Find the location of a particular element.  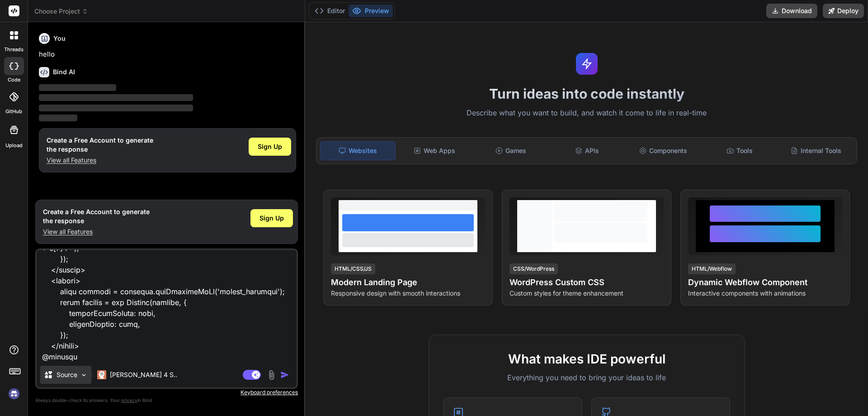

h6: You is located at coordinates (59, 39).